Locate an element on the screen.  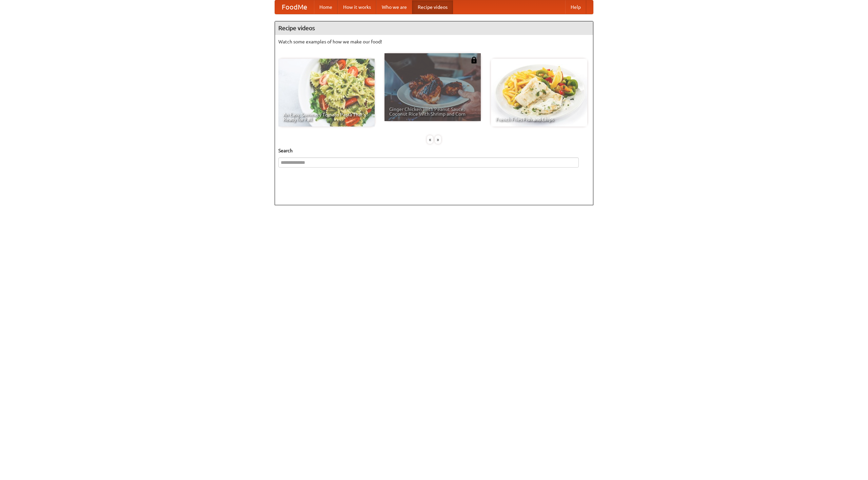
span: An Easy, Summery Tomato Pasta That's Ready for Fall is located at coordinates (326, 117).